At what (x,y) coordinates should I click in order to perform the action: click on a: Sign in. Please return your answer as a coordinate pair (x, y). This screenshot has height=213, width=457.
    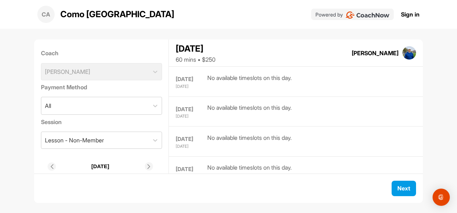
    Looking at the image, I should click on (410, 14).